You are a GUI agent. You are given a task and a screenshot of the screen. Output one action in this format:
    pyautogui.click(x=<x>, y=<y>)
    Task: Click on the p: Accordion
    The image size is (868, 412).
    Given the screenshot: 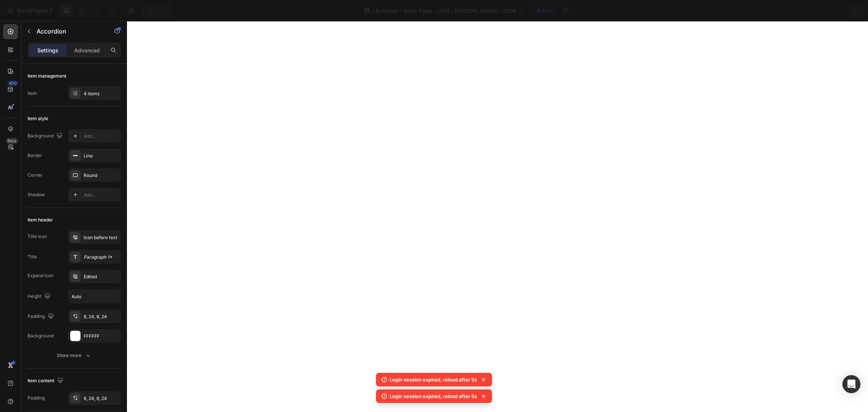 What is the action you would take?
    pyautogui.click(x=69, y=31)
    